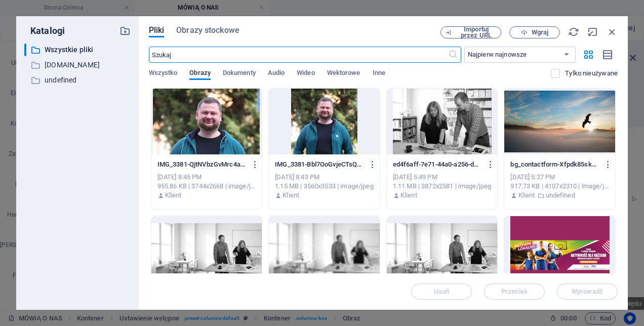 This screenshot has width=644, height=326. Describe the element at coordinates (78, 49) in the screenshot. I see `p: Wszystkie pliki` at that location.